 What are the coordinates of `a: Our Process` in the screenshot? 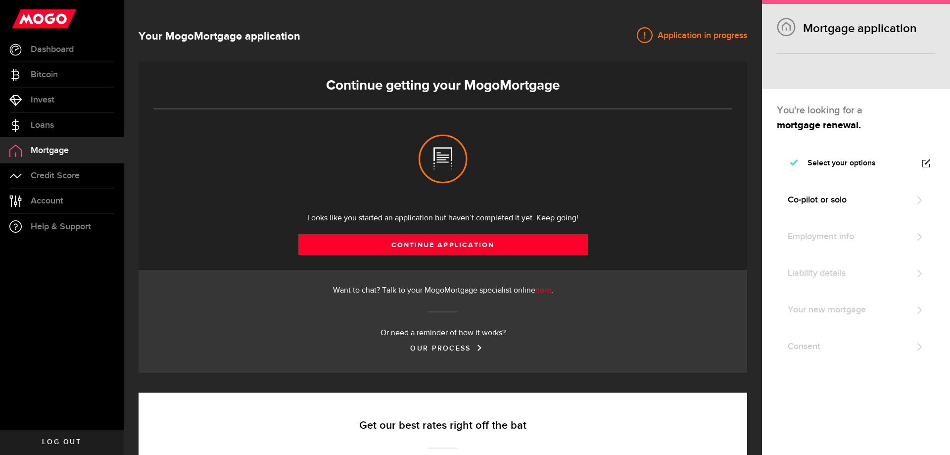 It's located at (442, 348).